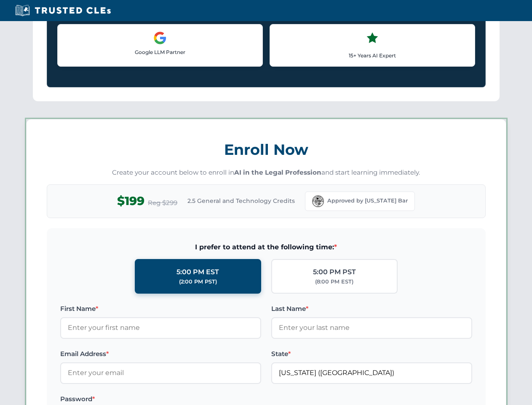 Image resolution: width=532 pixels, height=405 pixels. I want to click on label: Last Name, so click(372, 309).